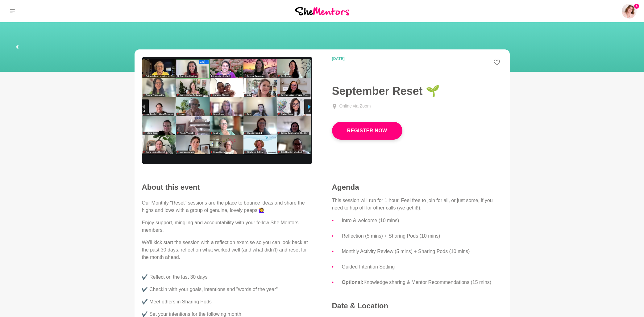 The height and width of the screenshot is (317, 644). I want to click on p: ✔️ Checkin with your goals, intentions and "words of the year", so click(227, 290).